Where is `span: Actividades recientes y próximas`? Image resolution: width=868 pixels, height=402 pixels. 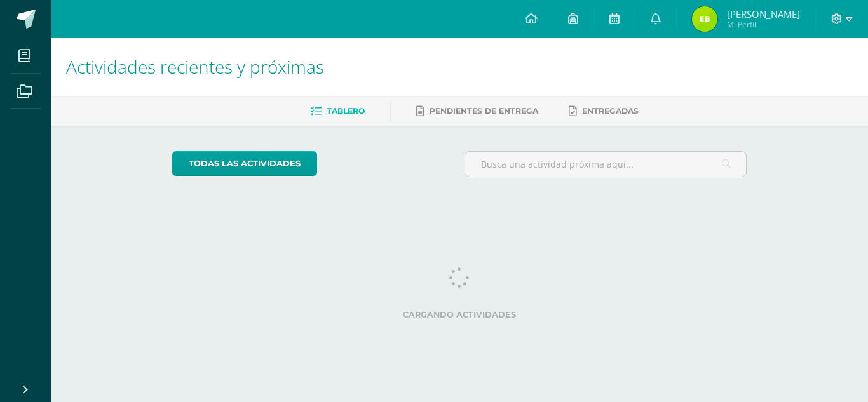 span: Actividades recientes y próximas is located at coordinates (195, 67).